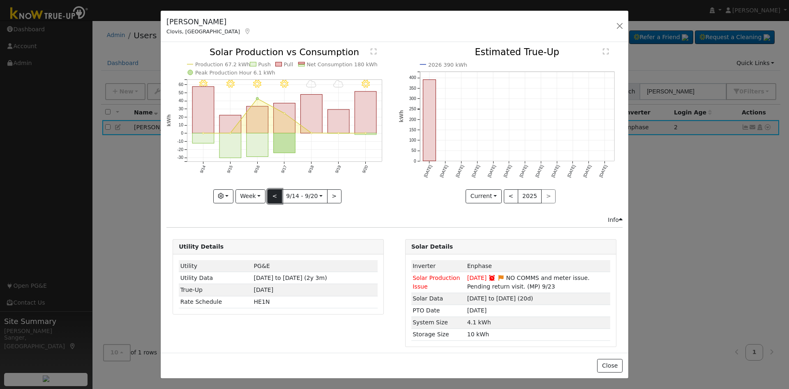 The height and width of the screenshot is (389, 789). I want to click on text: 9/15, so click(230, 169).